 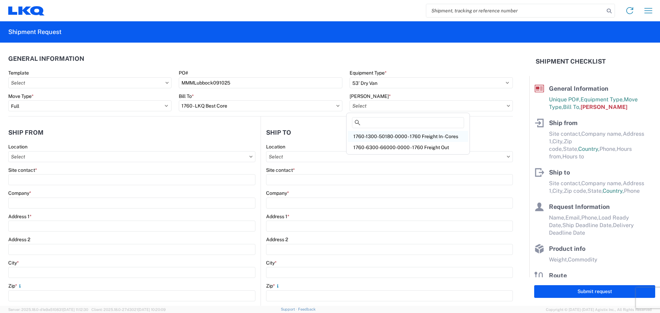 What do you see at coordinates (632, 191) in the screenshot?
I see `span: Phone` at bounding box center [632, 191].